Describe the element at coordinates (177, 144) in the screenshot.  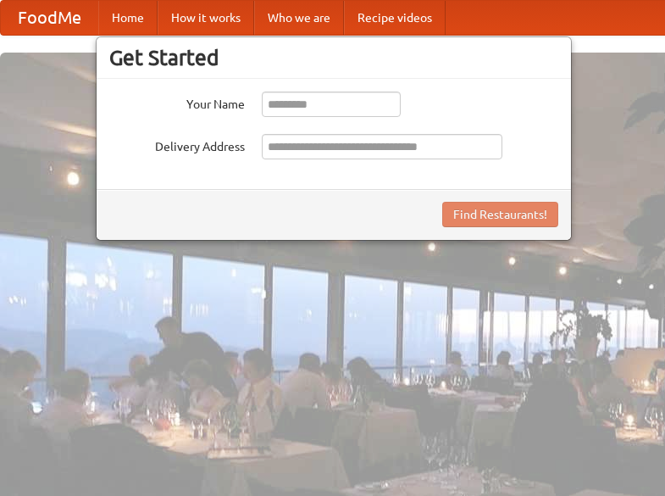
I see `label: Delivery Address` at that location.